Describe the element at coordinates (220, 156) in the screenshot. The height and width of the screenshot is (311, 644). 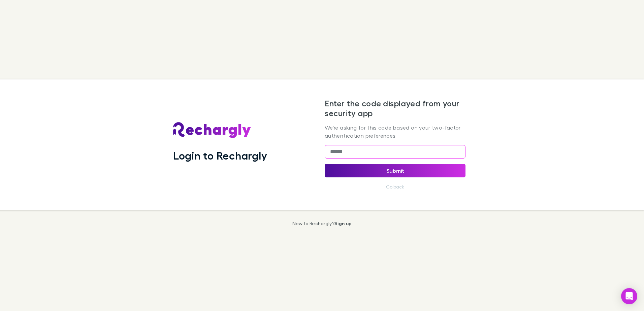
I see `h1: Login to Rechargly` at that location.